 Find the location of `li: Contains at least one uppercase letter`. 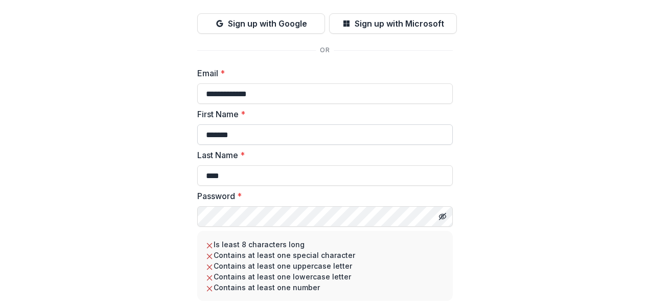

li: Contains at least one uppercase letter is located at coordinates (325, 265).